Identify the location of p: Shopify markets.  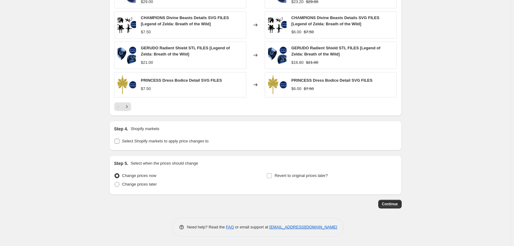
(145, 129).